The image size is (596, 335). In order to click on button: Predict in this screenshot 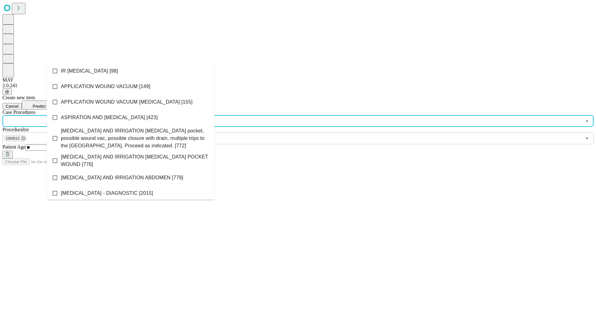, I will do `click(36, 105)`.